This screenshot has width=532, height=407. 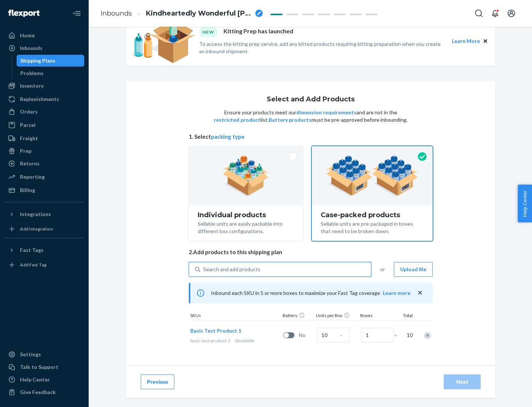 I want to click on div: Inbound each SKU in 5 or more boxes to maximize your Fast Tag coverage, so click(x=311, y=293).